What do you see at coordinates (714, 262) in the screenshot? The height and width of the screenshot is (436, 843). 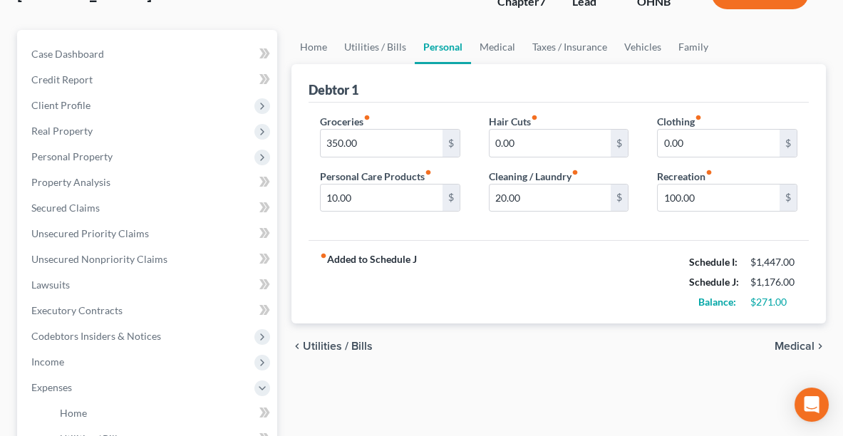 I see `strong: Schedule I:` at bounding box center [714, 262].